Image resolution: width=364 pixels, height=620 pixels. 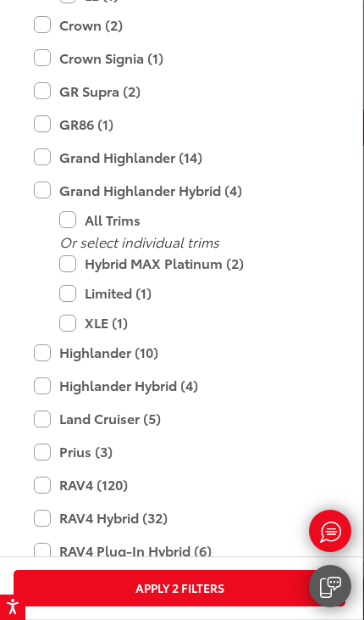 What do you see at coordinates (139, 241) in the screenshot?
I see `i: Or select individual trims` at bounding box center [139, 241].